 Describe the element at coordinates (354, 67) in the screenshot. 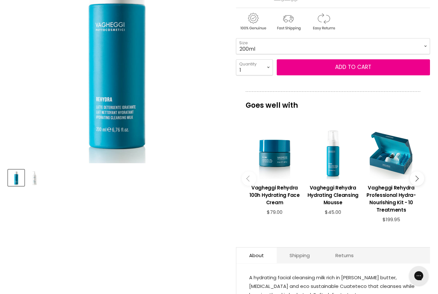

I see `button: Add to cart` at that location.